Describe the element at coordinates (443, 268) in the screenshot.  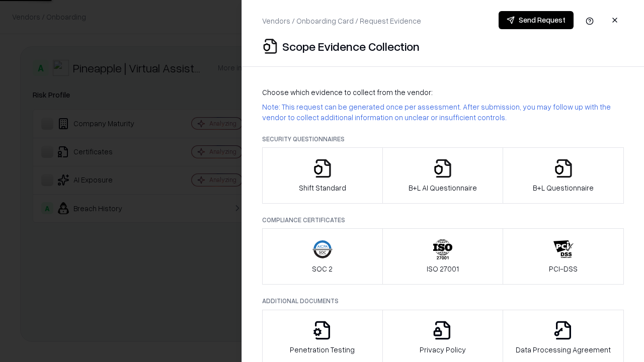
I see `p: ISO 27001` at that location.